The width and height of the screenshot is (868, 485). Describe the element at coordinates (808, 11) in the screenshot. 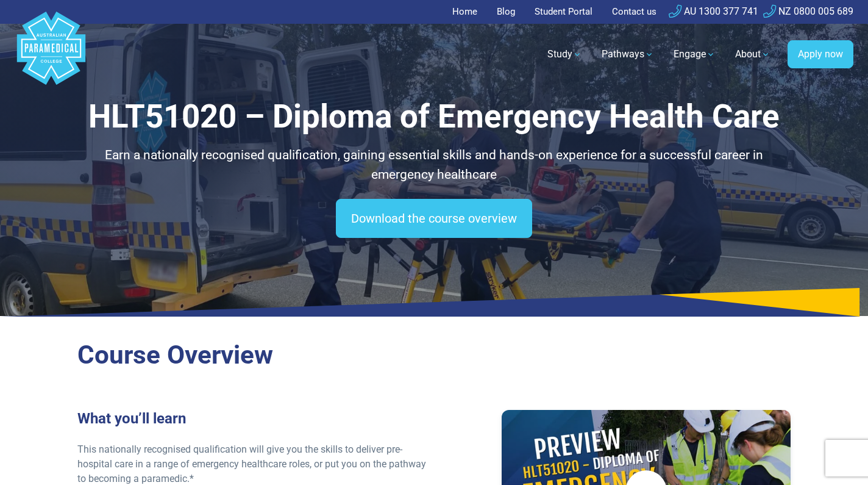

I see `a: NZ 0800 005 689` at that location.